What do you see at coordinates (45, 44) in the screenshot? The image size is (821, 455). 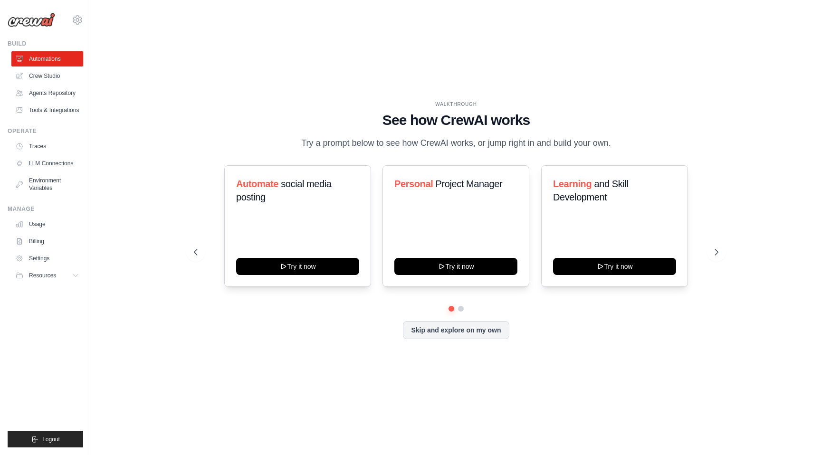 I see `div: Build` at bounding box center [45, 44].